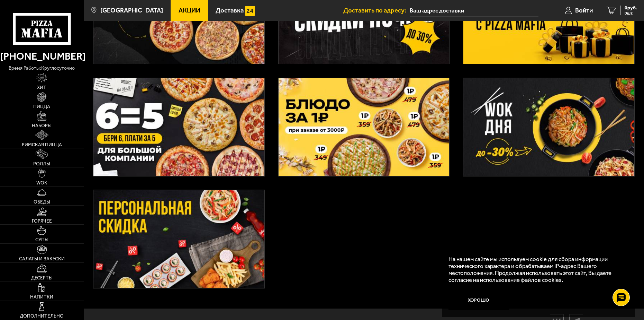 The width and height of the screenshot is (644, 320). What do you see at coordinates (42, 145) in the screenshot?
I see `span: Римская пицца` at bounding box center [42, 145].